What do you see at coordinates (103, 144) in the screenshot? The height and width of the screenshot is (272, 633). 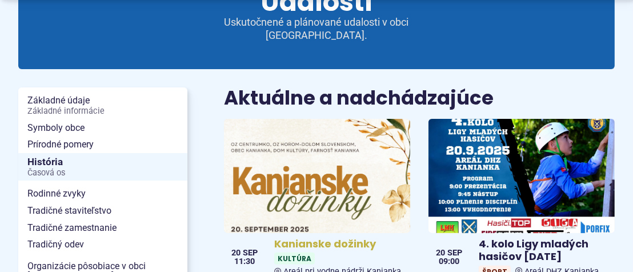 I see `span: Prírodné pomery` at bounding box center [103, 144].